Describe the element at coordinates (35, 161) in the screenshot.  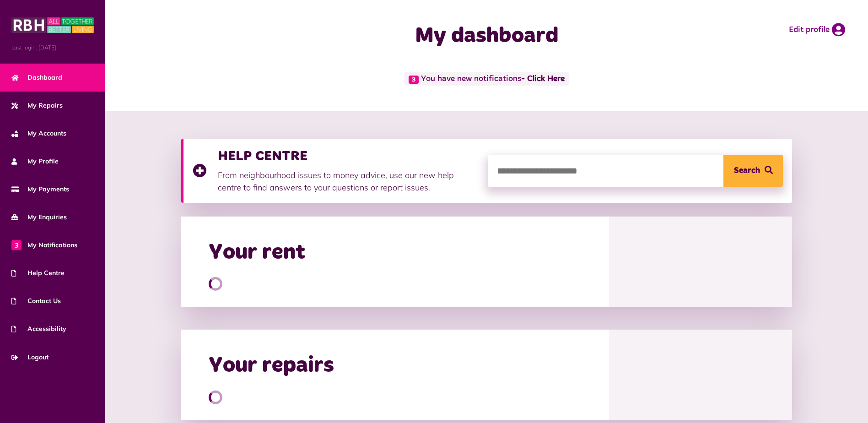
I see `span: My Profile` at that location.